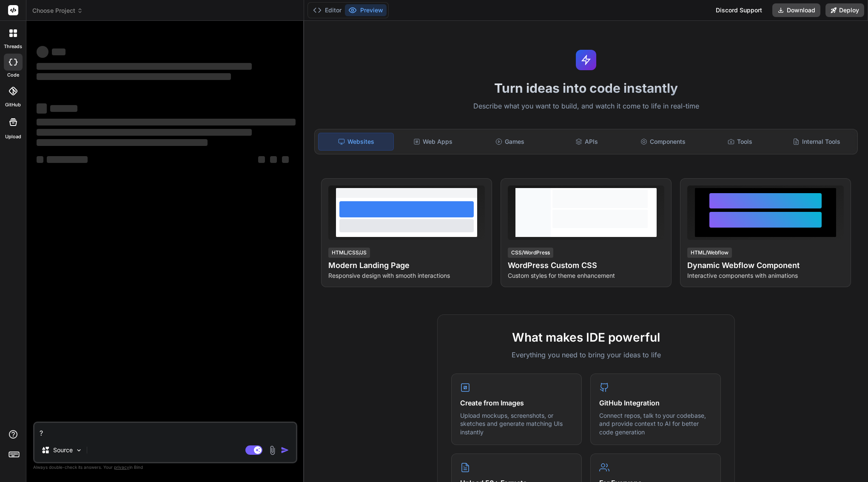  I want to click on p: Upload mockups, screenshots, or sketches and generate matching UIs instantly, so click(516, 424).